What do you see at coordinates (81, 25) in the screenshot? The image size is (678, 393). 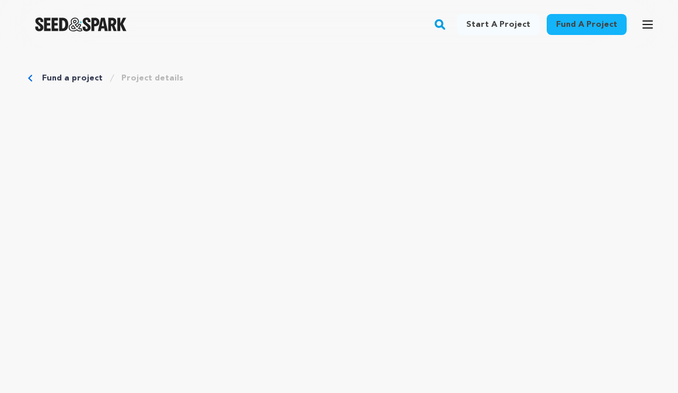 I see `img: Seed&Spark Logo Dark Mode` at bounding box center [81, 25].